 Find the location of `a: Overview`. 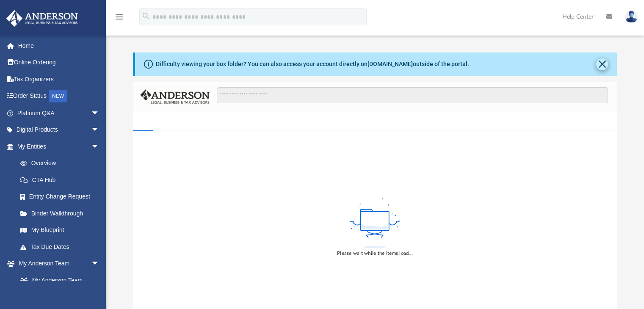

a: Overview is located at coordinates (61, 164).